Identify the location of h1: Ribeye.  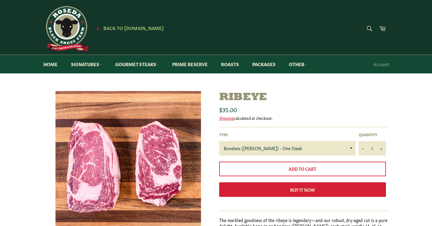
(304, 97).